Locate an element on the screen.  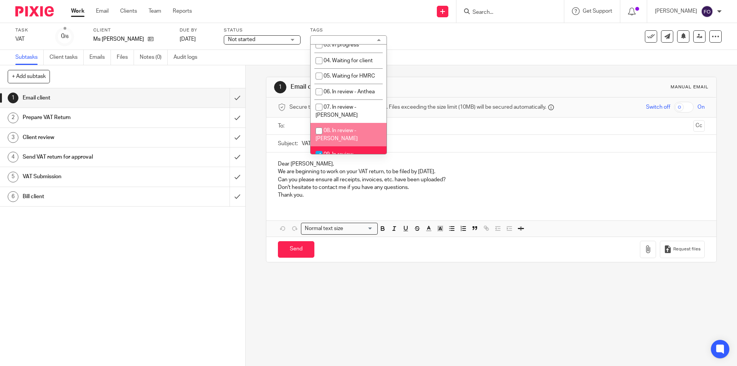
div: Manual email is located at coordinates (690, 87).